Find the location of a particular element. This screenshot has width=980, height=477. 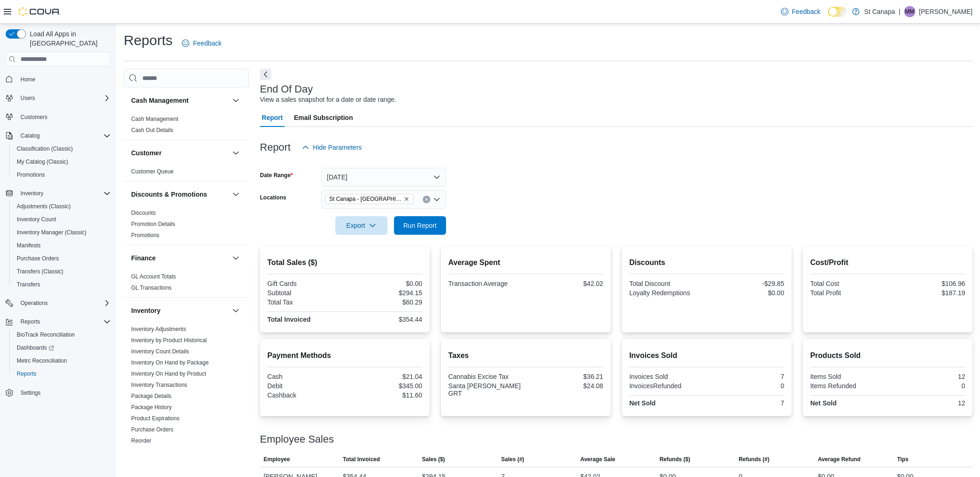

input: Dark Mode is located at coordinates (837, 11).